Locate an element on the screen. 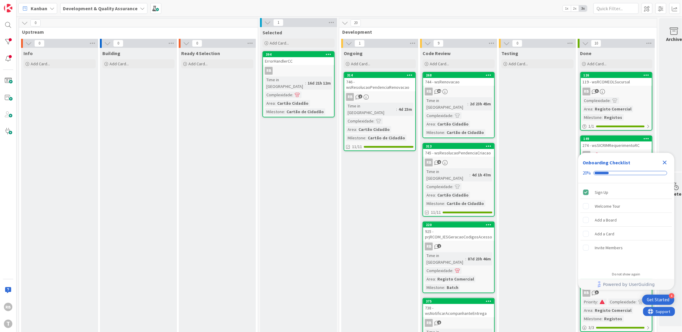 Image resolution: width=682 pixels, height=332 pixels. div: Do not show again is located at coordinates (626, 274).